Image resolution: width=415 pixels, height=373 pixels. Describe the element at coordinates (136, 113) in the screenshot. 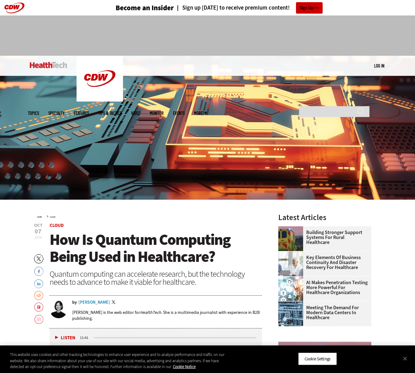

I see `a: Video` at that location.